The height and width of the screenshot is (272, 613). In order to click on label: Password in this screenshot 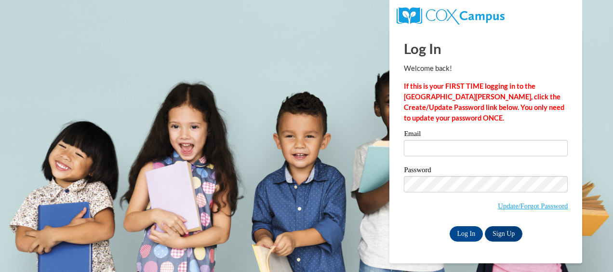, I will do `click(486, 171)`.